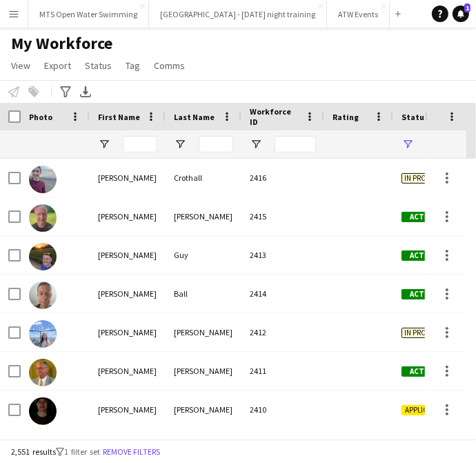 The height and width of the screenshot is (463, 476). What do you see at coordinates (203, 293) in the screenshot?
I see `div: Ball` at bounding box center [203, 293].